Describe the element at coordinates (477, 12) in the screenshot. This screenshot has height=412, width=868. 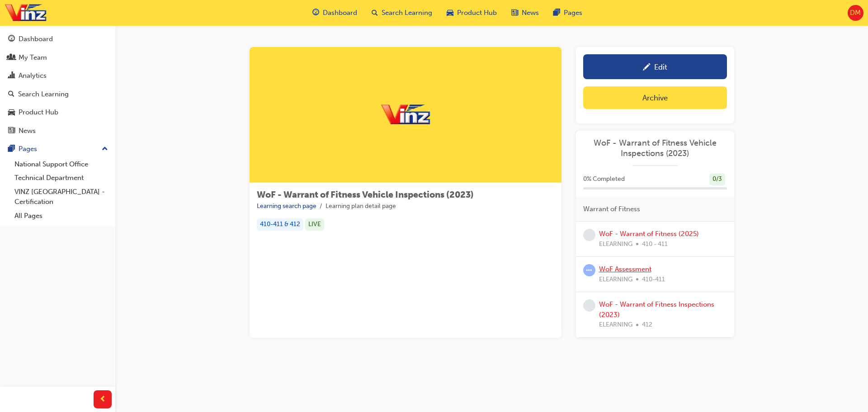
I see `span: Product Hub` at that location.